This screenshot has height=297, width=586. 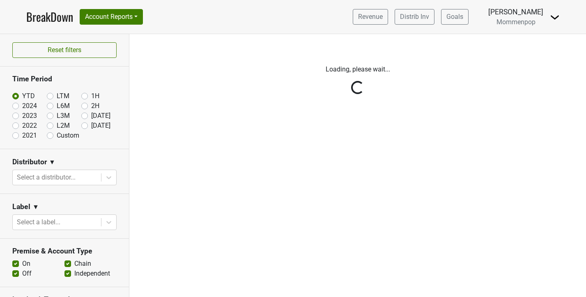 What do you see at coordinates (357, 69) in the screenshot?
I see `p: Loading, please wait...` at bounding box center [357, 69].